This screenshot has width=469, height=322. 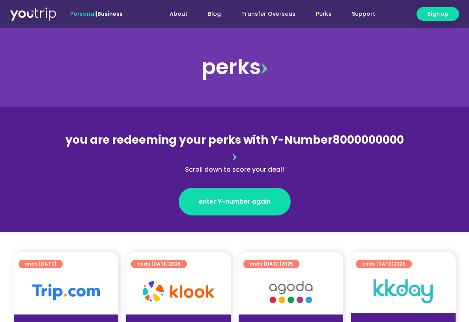 I want to click on div: Scroll down to score your deal!, so click(x=235, y=170).